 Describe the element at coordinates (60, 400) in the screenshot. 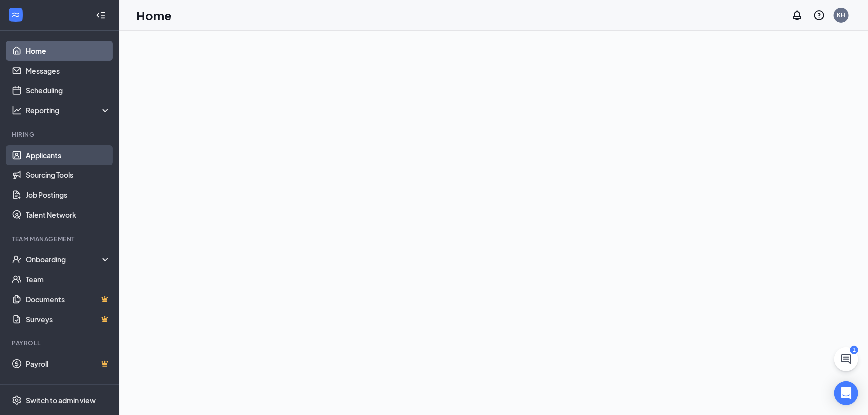

I see `div: Switch to admin view` at that location.